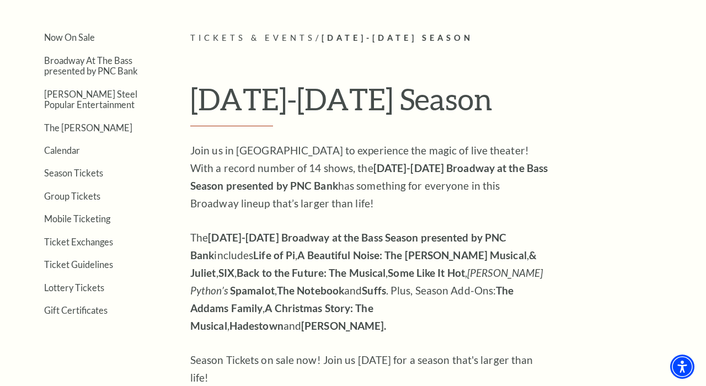 The width and height of the screenshot is (706, 386). Describe the element at coordinates (374, 290) in the screenshot. I see `strong: Suffs` at that location.